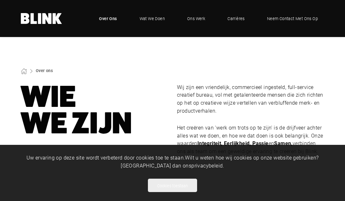 This screenshot has height=201, width=345. Describe the element at coordinates (292, 19) in the screenshot. I see `a: Neem contact met ons op` at that location.